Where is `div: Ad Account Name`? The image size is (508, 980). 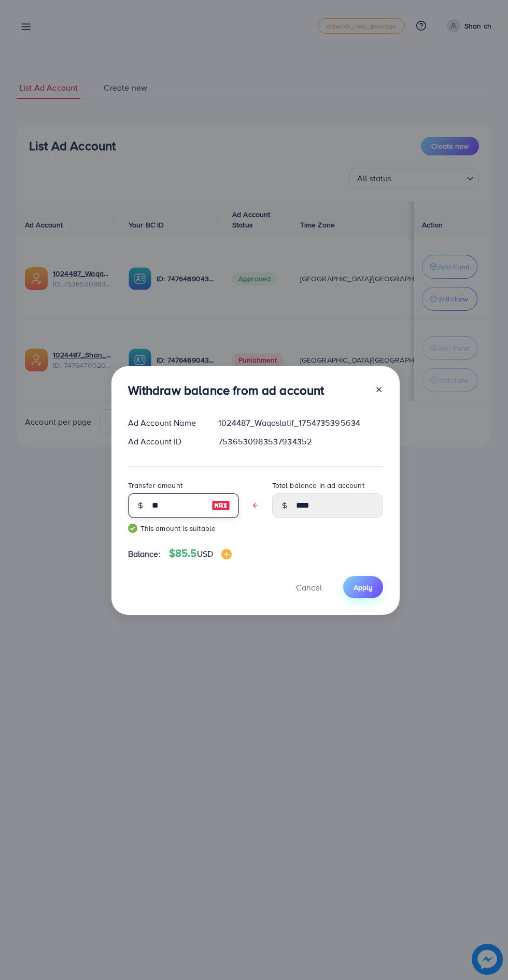
div: Ad Account Name is located at coordinates (165, 423).